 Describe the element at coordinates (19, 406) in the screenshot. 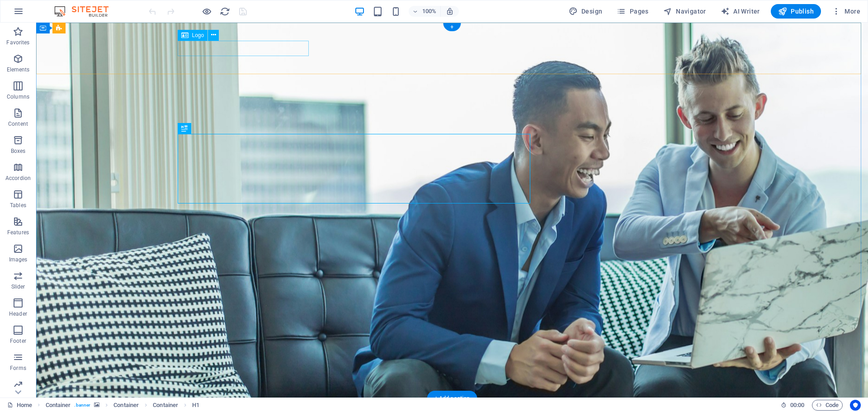

I see `a: Click to cancel selection. Double-click to open Pages` at that location.